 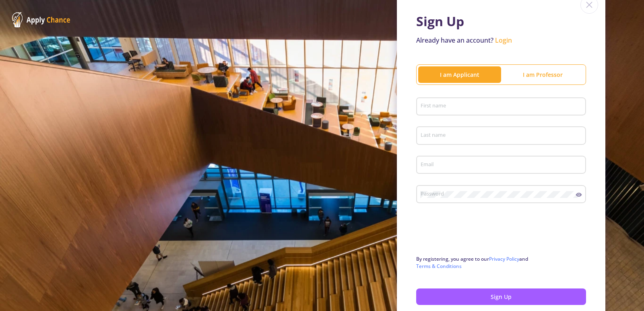 I want to click on button: Sign Up, so click(x=502, y=297).